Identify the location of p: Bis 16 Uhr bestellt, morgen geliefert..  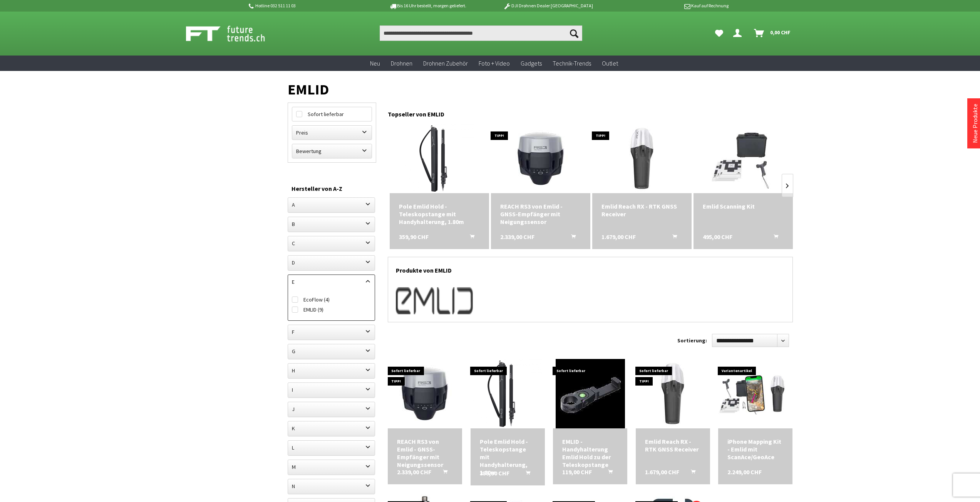
(428, 6).